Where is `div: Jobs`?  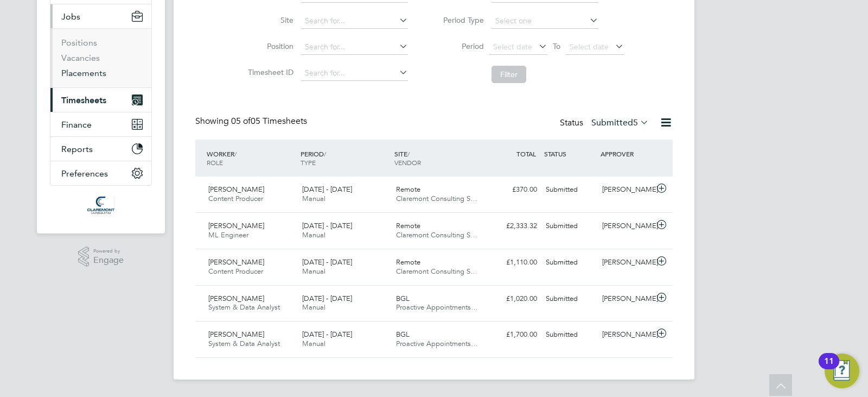 div: Jobs is located at coordinates (101, 58).